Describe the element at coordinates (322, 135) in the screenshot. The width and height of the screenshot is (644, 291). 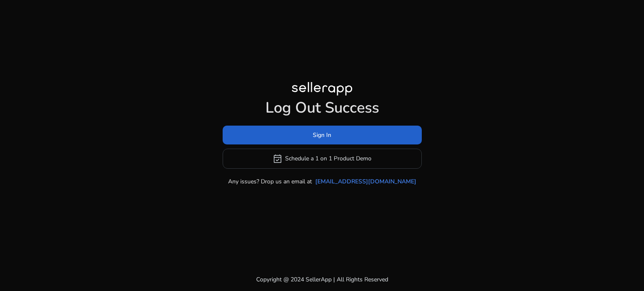
I see `span: Sign In` at that location.